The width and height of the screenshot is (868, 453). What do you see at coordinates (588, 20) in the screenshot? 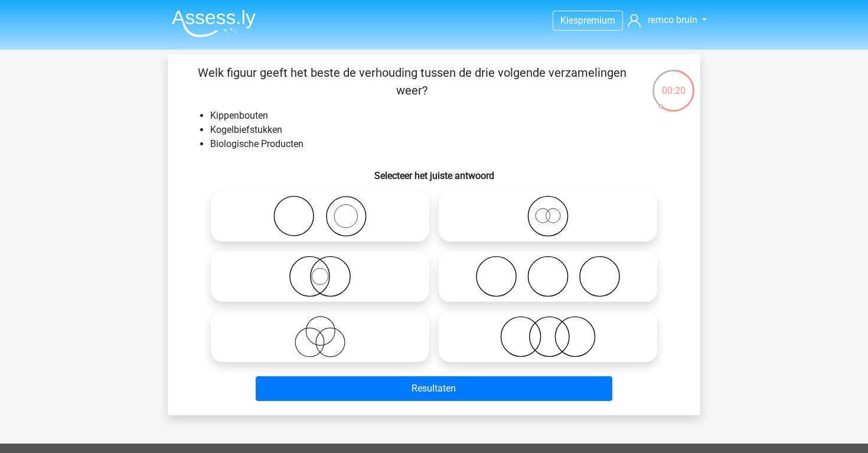
I see `a: Kiespremium` at bounding box center [588, 20].